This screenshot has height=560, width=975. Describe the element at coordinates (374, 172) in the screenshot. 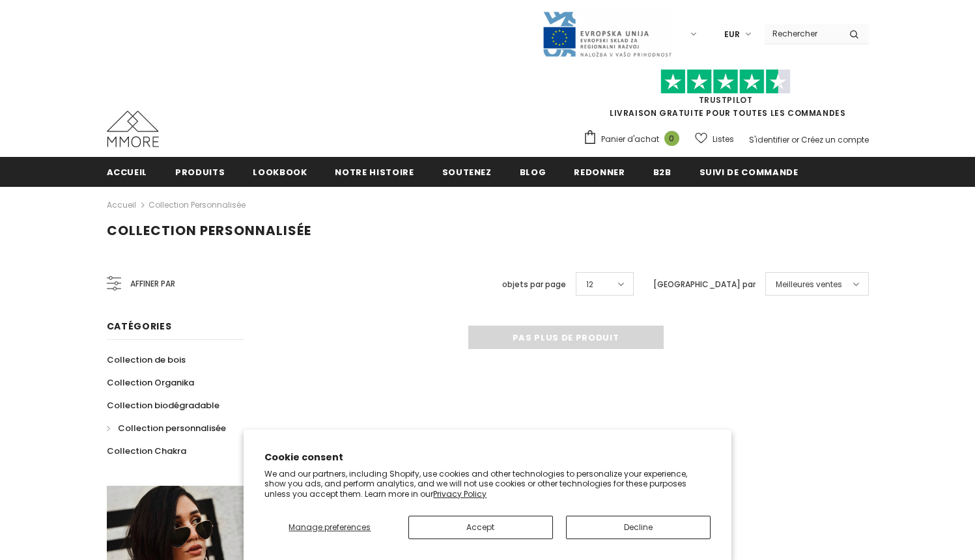

I see `span: Notre histoire` at that location.